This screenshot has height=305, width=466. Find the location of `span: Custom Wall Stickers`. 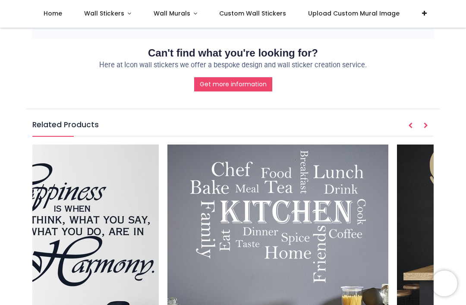

span: Custom Wall Stickers is located at coordinates (252, 13).